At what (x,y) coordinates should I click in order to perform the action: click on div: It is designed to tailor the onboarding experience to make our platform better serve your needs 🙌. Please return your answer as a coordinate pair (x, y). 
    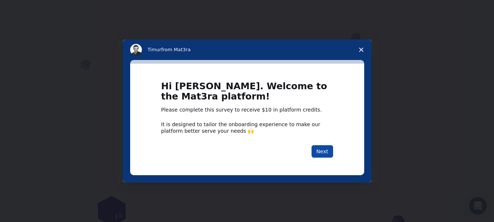
    Looking at the image, I should click on (247, 128).